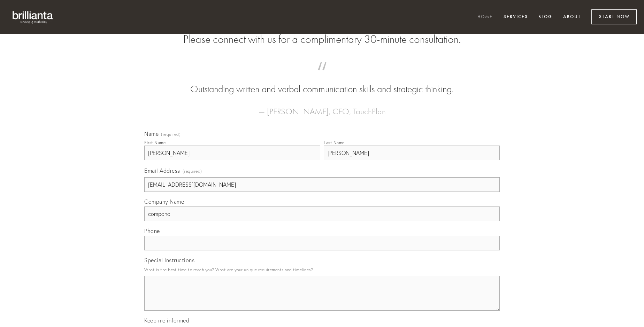 The image size is (644, 327). I want to click on a: Services, so click(516, 17).